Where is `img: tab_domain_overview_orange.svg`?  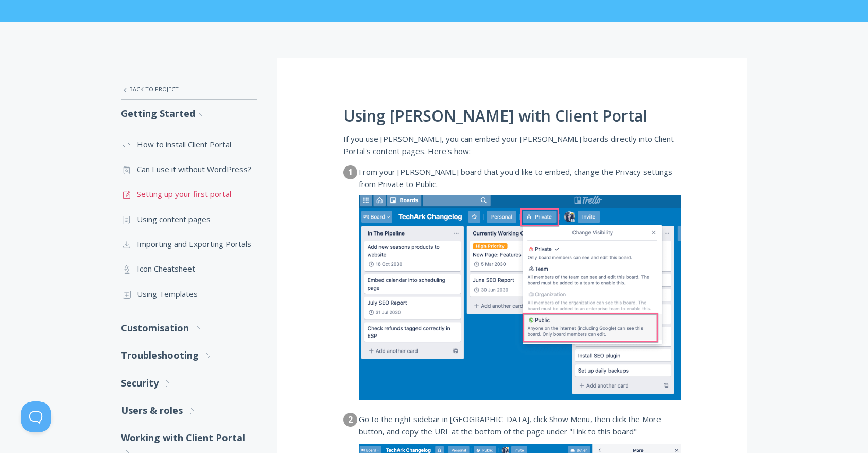
img: tab_domain_overview_orange.svg is located at coordinates (32, 64).